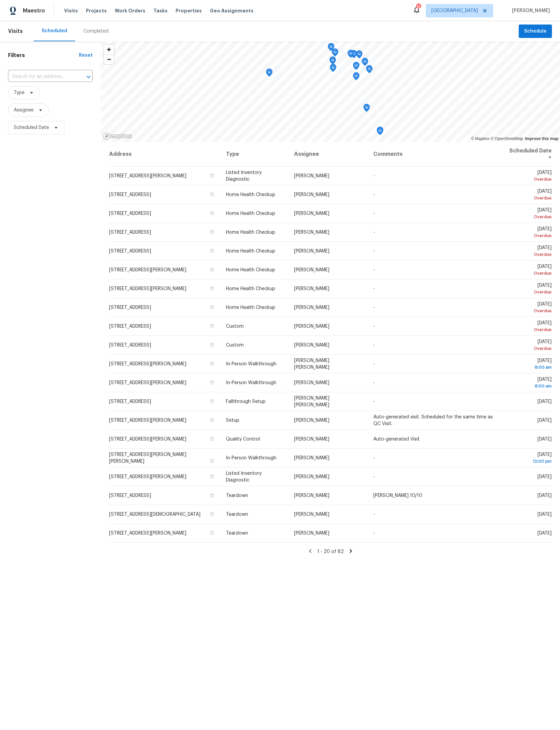 The width and height of the screenshot is (560, 730). I want to click on button: Schedule, so click(535, 32).